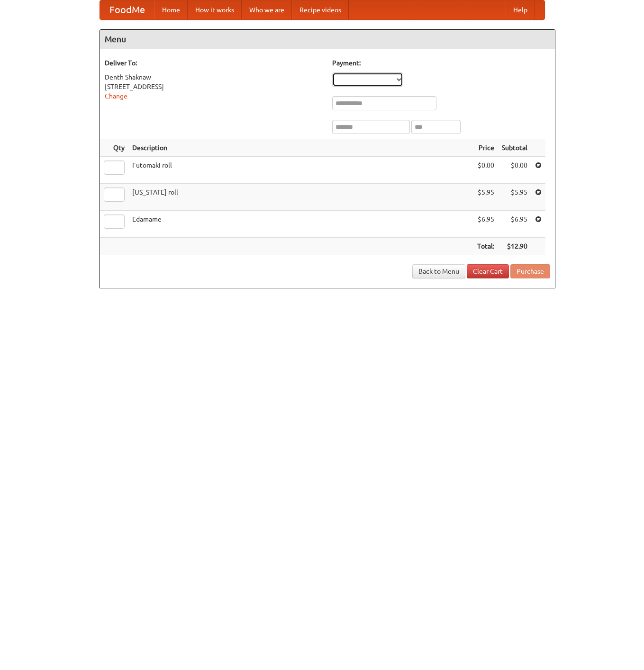 Image resolution: width=644 pixels, height=670 pixels. What do you see at coordinates (485, 148) in the screenshot?
I see `th: Price` at bounding box center [485, 148].